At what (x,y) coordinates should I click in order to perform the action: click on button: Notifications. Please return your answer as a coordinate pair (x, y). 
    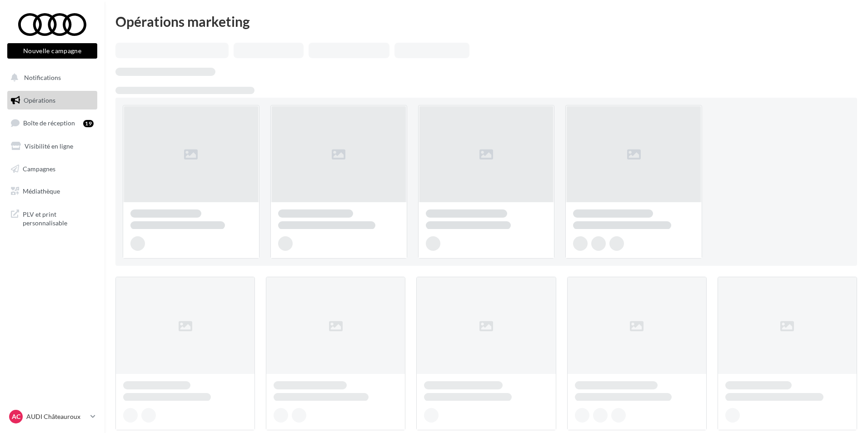
    Looking at the image, I should click on (51, 78).